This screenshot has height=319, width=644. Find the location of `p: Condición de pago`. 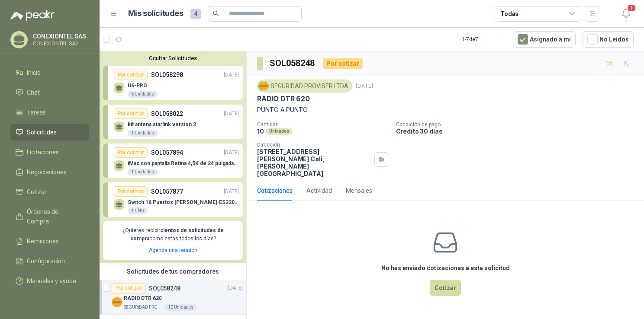

p: Condición de pago is located at coordinates (519, 125).